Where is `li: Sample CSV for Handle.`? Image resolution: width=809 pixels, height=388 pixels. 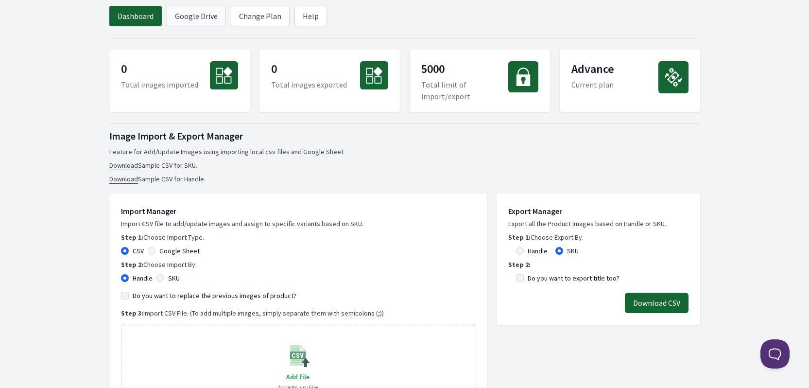 li: Sample CSV for Handle. is located at coordinates (405, 179).